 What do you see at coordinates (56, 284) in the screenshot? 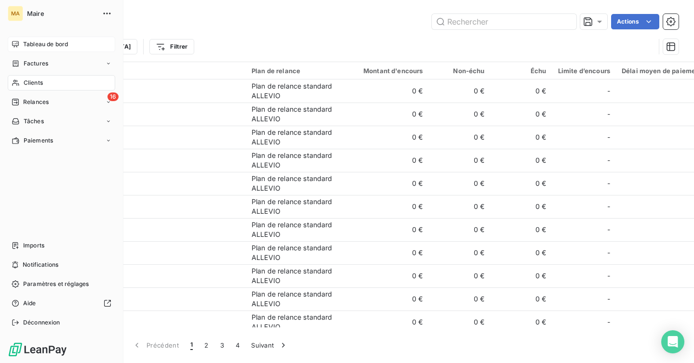
I see `span: Paramètres et réglages` at bounding box center [56, 284].